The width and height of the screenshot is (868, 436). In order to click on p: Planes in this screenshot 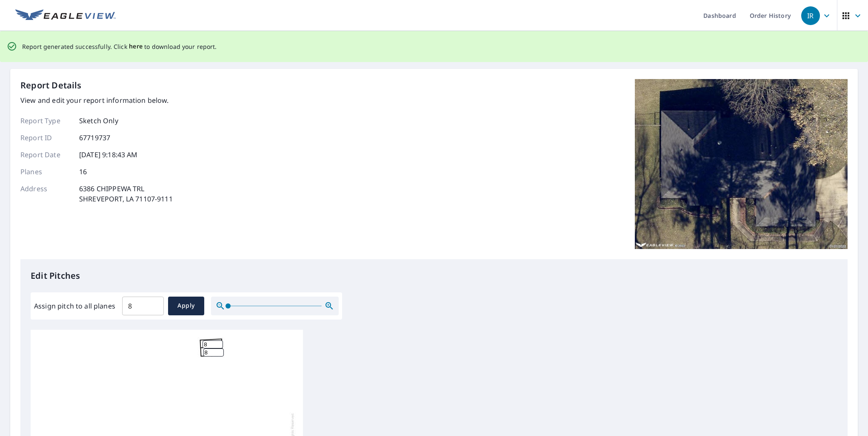, I will do `click(46, 171)`.